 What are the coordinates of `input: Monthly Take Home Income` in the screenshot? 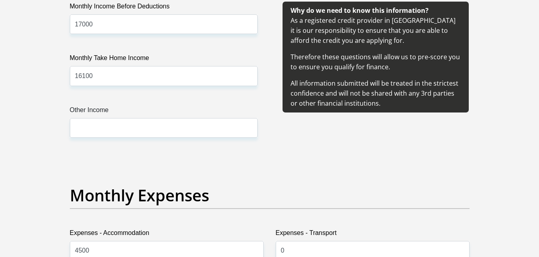 It's located at (164, 76).